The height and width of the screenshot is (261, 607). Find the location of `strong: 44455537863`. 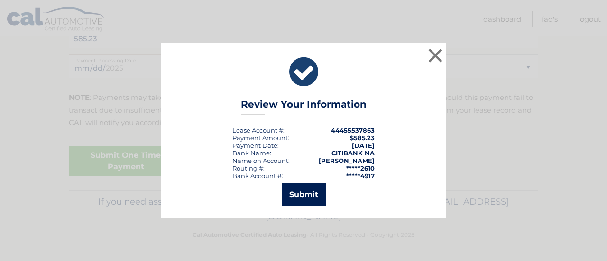

strong: 44455537863 is located at coordinates (353, 130).